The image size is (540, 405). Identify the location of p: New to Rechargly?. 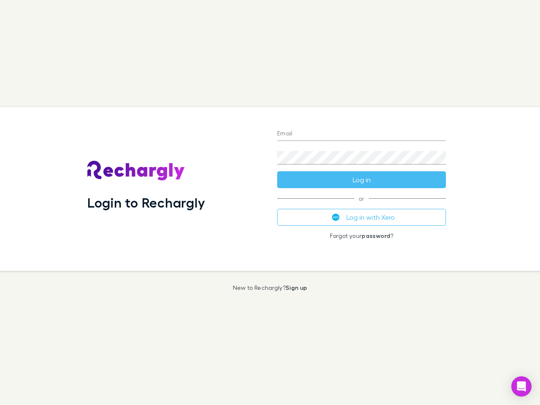
(270, 288).